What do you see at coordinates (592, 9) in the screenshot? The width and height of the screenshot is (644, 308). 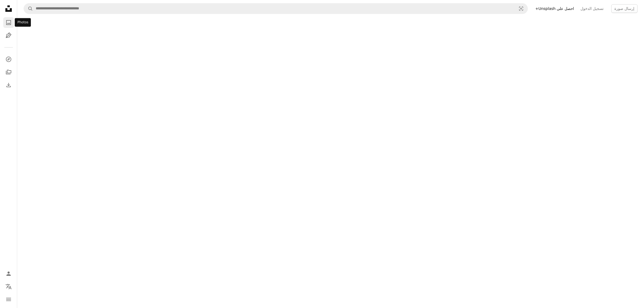 I see `font: تسجيل الدخول` at bounding box center [592, 9].